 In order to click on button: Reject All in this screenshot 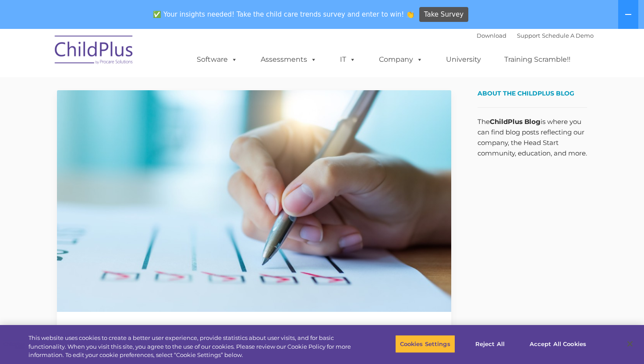, I will do `click(490, 344)`.